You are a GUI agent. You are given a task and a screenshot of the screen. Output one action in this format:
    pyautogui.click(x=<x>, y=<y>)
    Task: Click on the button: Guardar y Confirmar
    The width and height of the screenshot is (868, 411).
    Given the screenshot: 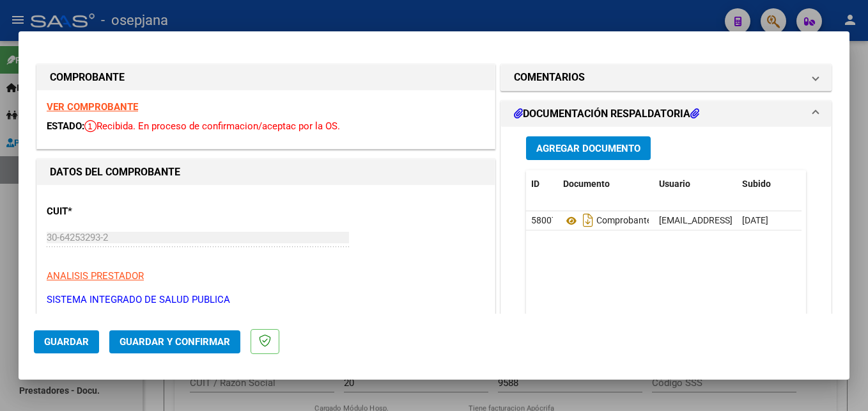 What is the action you would take?
    pyautogui.click(x=174, y=341)
    